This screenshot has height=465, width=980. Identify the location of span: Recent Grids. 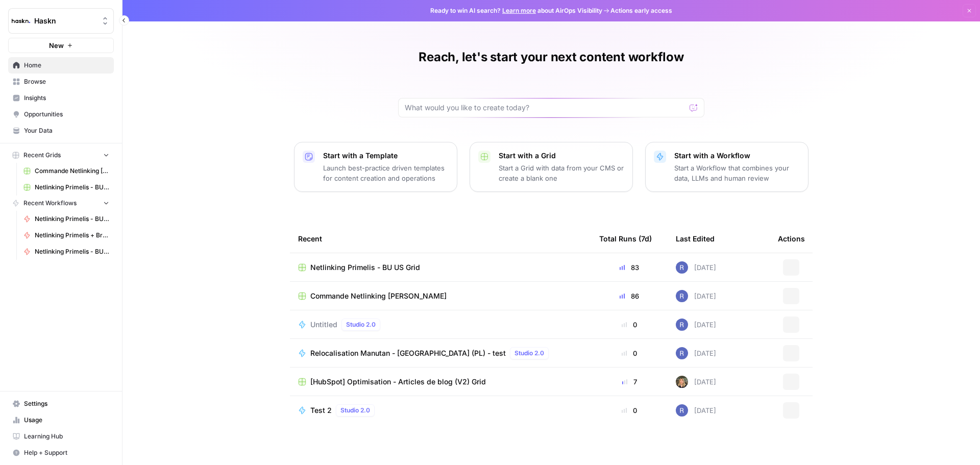
(41, 155).